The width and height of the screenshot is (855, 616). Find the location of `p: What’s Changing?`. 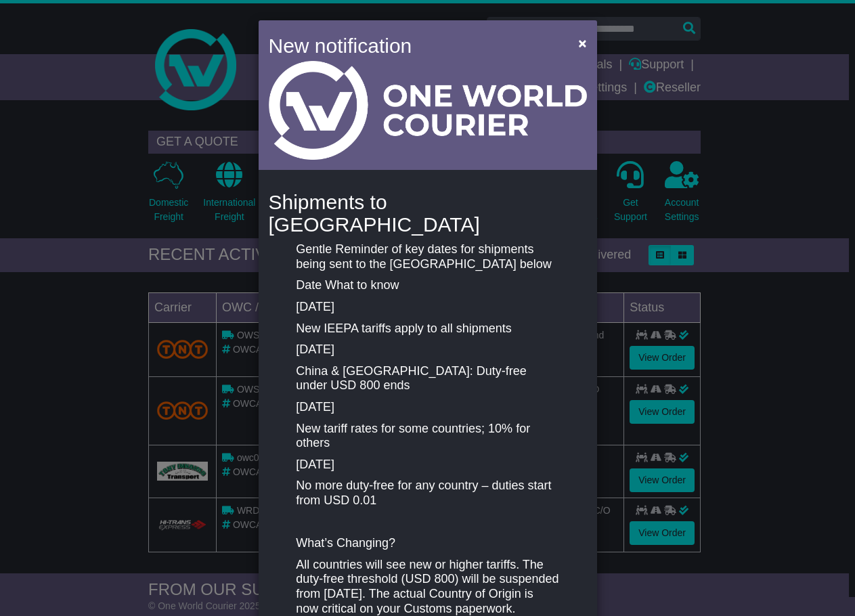

p: What’s Changing? is located at coordinates (428, 544).